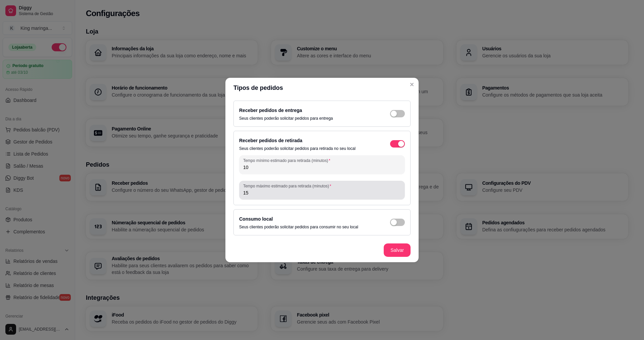 The image size is (644, 340). I want to click on button: Close, so click(412, 85).